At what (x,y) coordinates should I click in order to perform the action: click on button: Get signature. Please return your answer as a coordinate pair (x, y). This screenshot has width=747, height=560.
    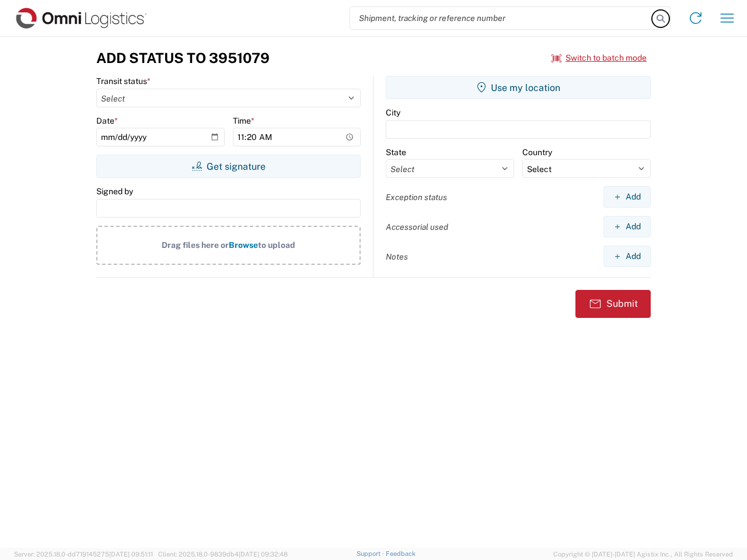
    Looking at the image, I should click on (229, 167).